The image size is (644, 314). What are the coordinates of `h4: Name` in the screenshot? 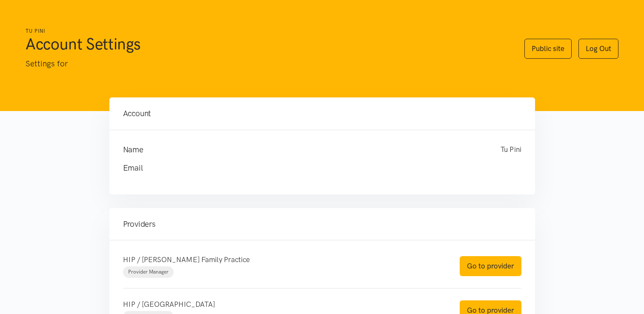 It's located at (303, 150).